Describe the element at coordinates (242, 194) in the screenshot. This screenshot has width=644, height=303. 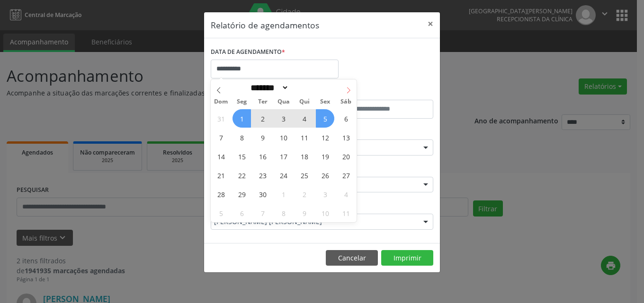
I see `span: Setembro 29, 2025` at that location.